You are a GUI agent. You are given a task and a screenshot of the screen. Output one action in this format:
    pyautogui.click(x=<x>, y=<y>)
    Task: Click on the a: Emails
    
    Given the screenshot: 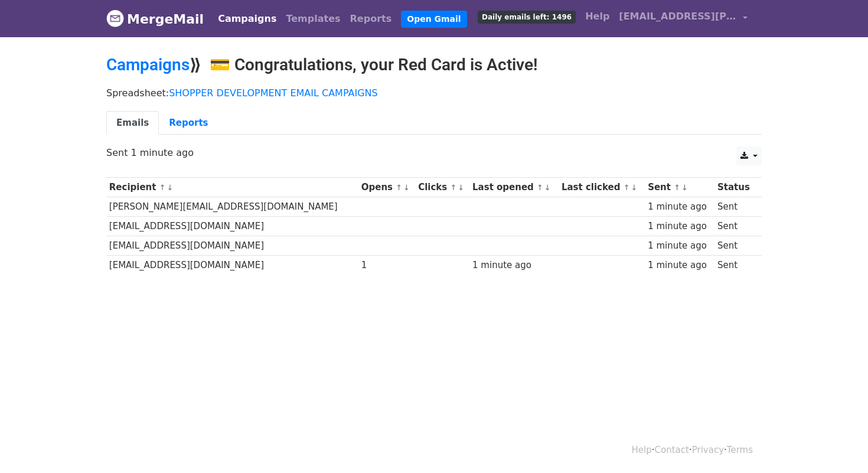 What is the action you would take?
    pyautogui.click(x=132, y=123)
    